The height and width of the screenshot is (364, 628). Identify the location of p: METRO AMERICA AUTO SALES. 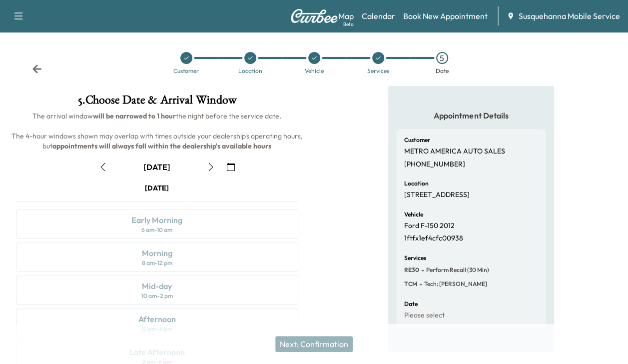
(455, 152).